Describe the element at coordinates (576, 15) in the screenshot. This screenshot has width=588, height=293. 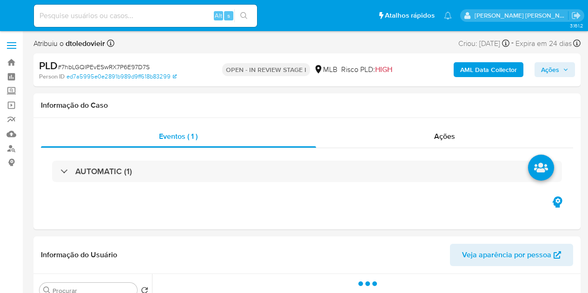
I see `a: Sair` at that location.